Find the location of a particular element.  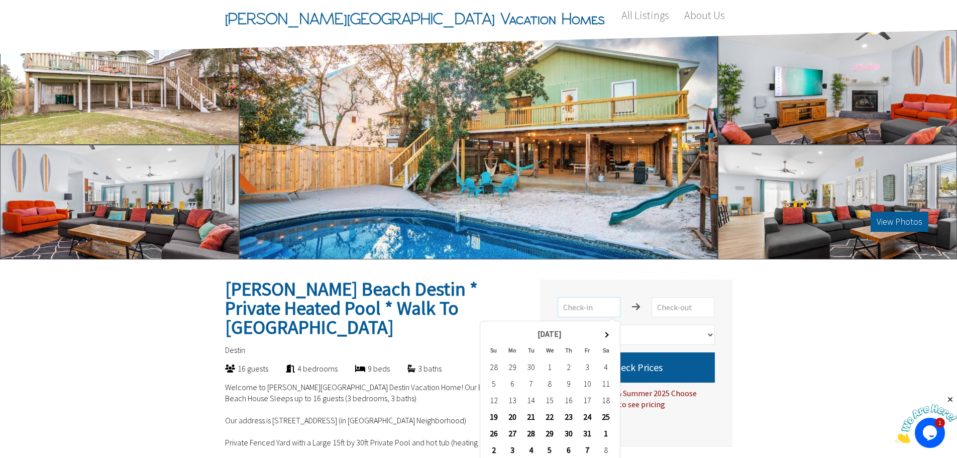

td: 15 is located at coordinates (550, 400).